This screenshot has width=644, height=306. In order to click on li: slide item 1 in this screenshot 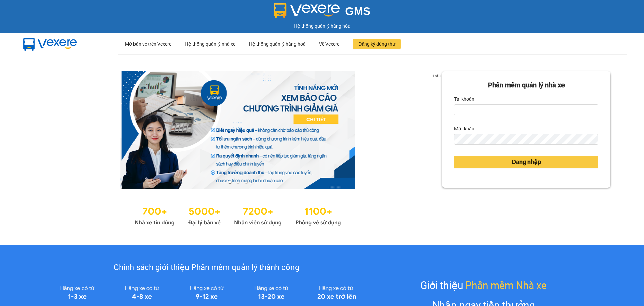, I will do `click(230, 182)`.